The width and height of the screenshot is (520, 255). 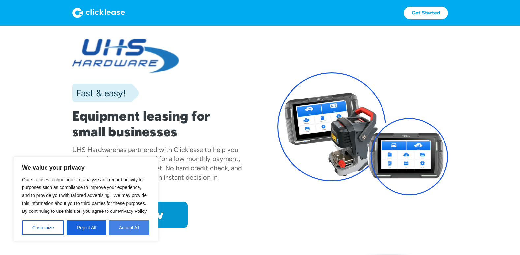 What do you see at coordinates (86, 200) in the screenshot?
I see `div: We value your privacy` at bounding box center [86, 200].